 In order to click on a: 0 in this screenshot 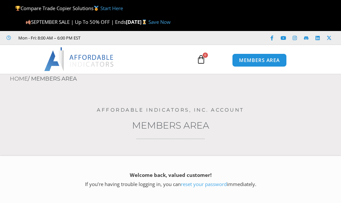, I will do `click(201, 59)`.